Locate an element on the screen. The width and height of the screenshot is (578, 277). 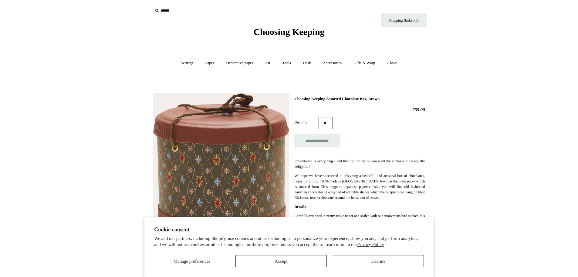
p: Presentation is everything - and then on the inside you want the contents to be equally delightful! is located at coordinates (360, 164).